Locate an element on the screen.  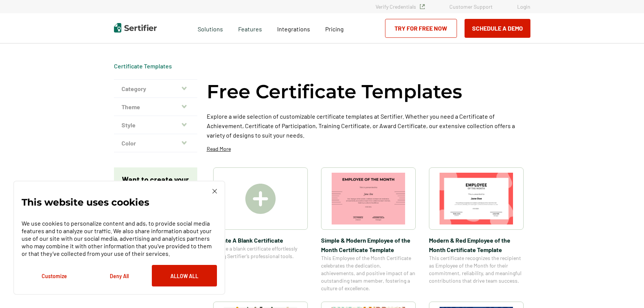
span: Create a blank certificate effortlessly using Sertifier’s professional tools. is located at coordinates (260, 253).